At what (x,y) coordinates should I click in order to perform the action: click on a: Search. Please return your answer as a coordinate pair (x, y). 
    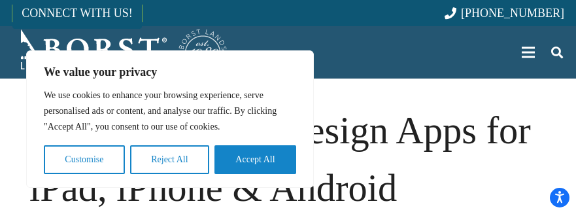
    Looking at the image, I should click on (557, 52).